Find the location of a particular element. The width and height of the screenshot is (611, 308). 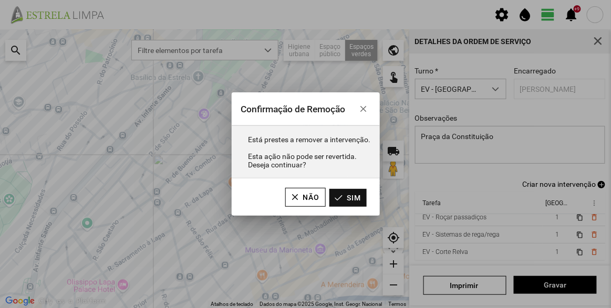

button: Não is located at coordinates (305, 198).